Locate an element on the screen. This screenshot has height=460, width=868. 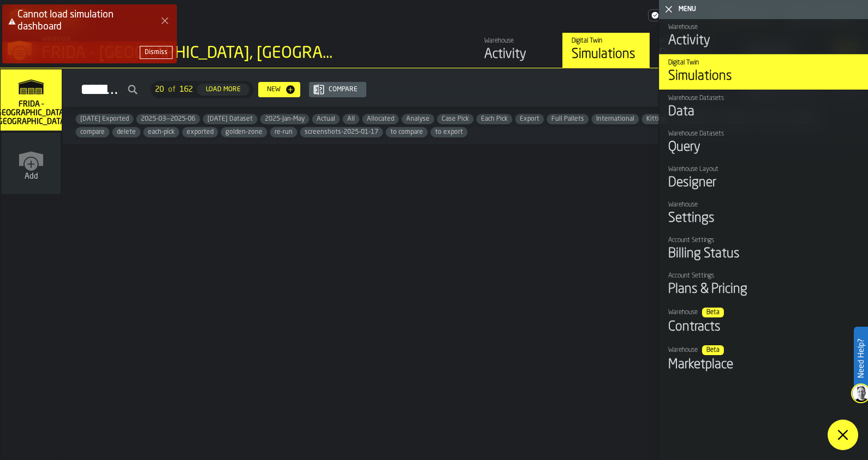
span: each-pick is located at coordinates (161, 132).